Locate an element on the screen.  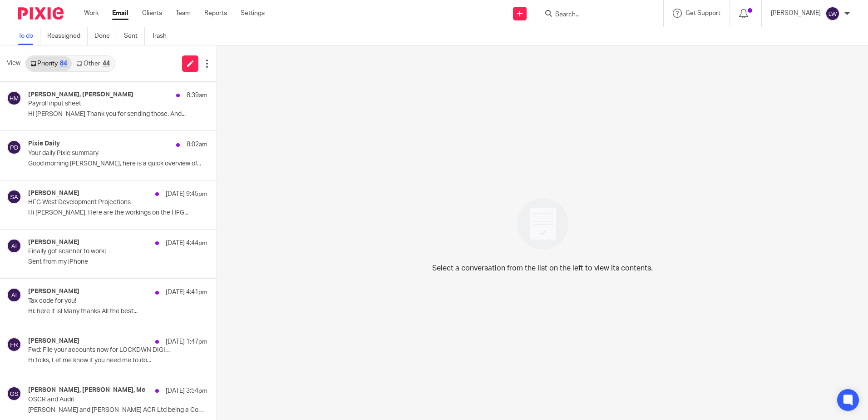
h4: Pixie Daily is located at coordinates (44, 144).